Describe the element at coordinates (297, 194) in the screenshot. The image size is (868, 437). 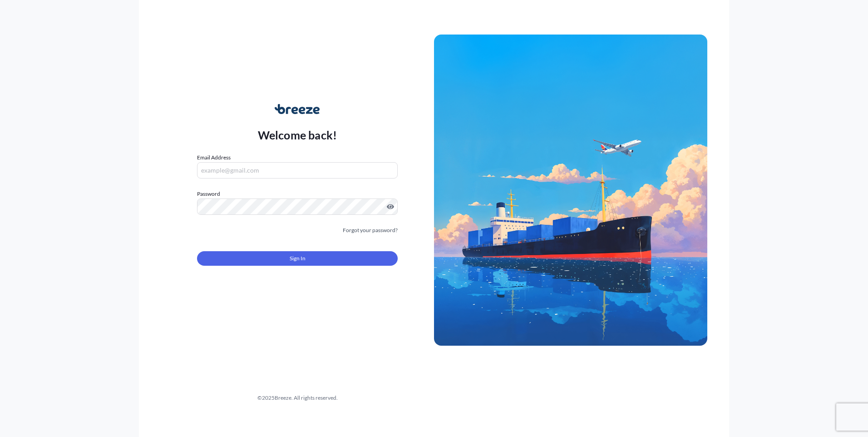
I see `label: Password` at that location.